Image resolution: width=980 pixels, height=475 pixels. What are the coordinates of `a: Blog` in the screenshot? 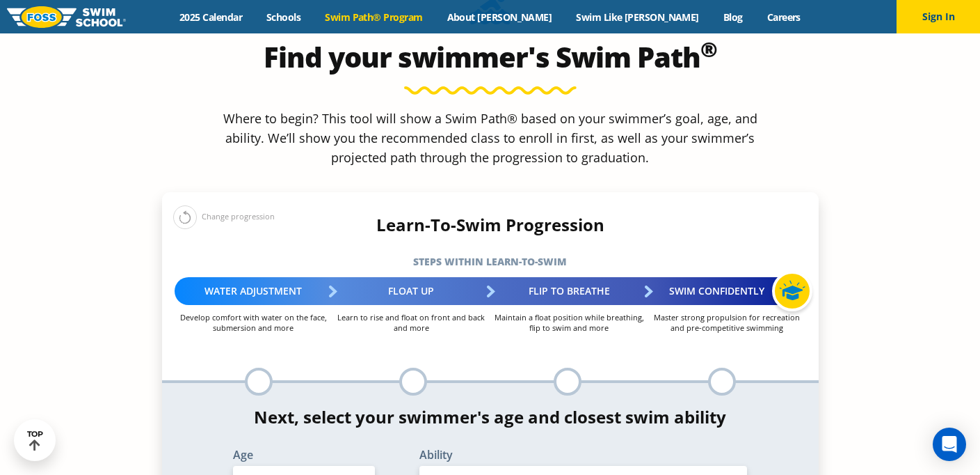 It's located at (733, 17).